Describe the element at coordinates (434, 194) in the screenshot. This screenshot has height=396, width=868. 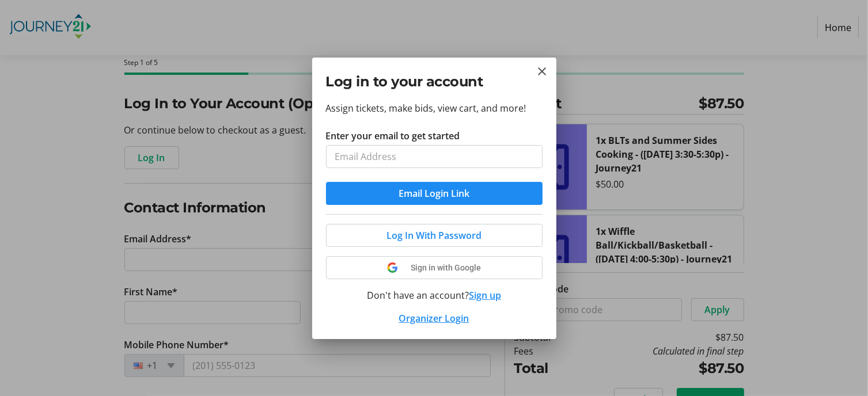
I see `span: Email Login Link` at that location.